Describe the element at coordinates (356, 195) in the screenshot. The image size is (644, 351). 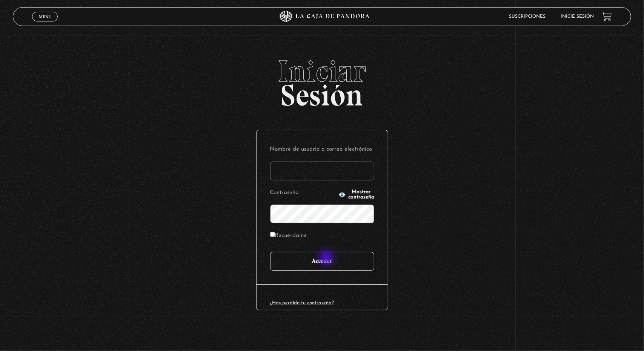
I see `button: Mostrar contraseña` at that location.